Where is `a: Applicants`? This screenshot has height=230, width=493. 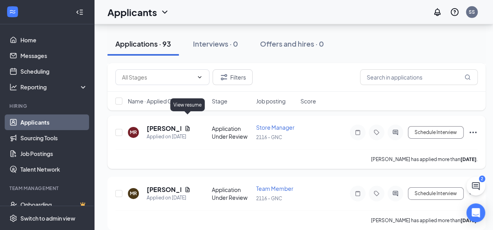 a: Applicants is located at coordinates (54, 122).